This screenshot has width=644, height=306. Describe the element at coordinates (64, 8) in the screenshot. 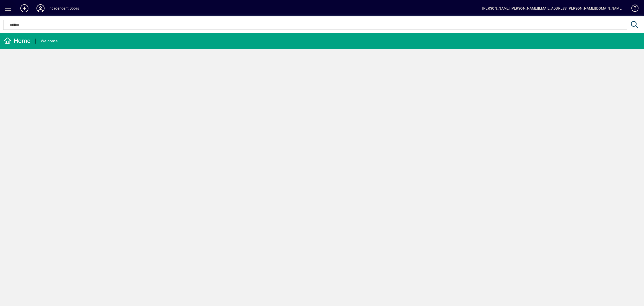

I see `div: Independent Doors` at that location.